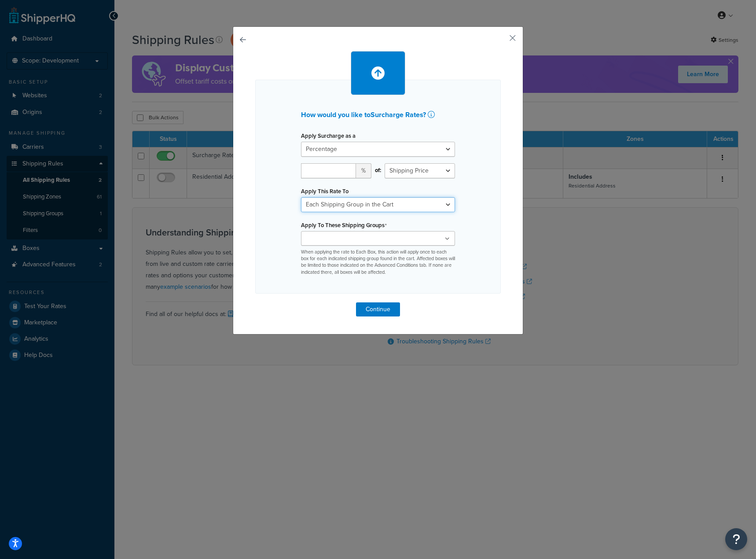 Image resolution: width=756 pixels, height=559 pixels. I want to click on button: Open Resource Center, so click(737, 540).